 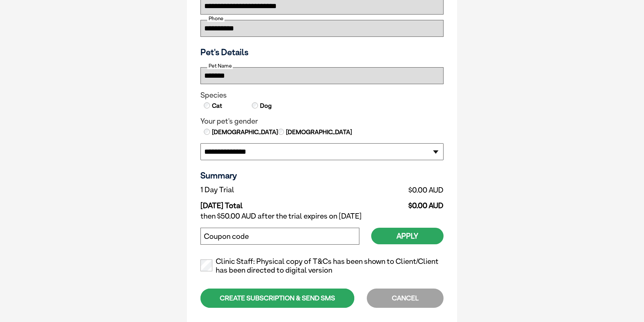 I want to click on h3: Summary, so click(x=322, y=175).